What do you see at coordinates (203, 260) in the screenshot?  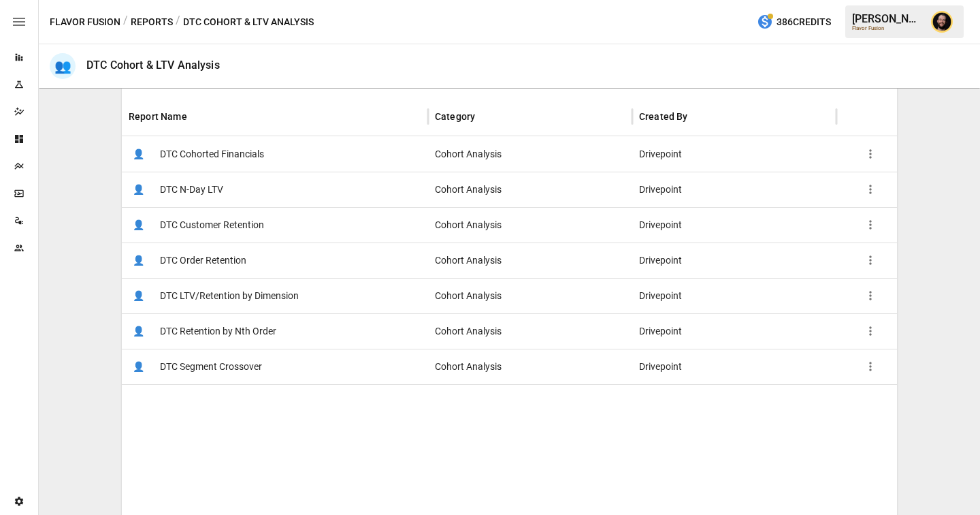 I see `span: DTC Order Retention` at bounding box center [203, 260].